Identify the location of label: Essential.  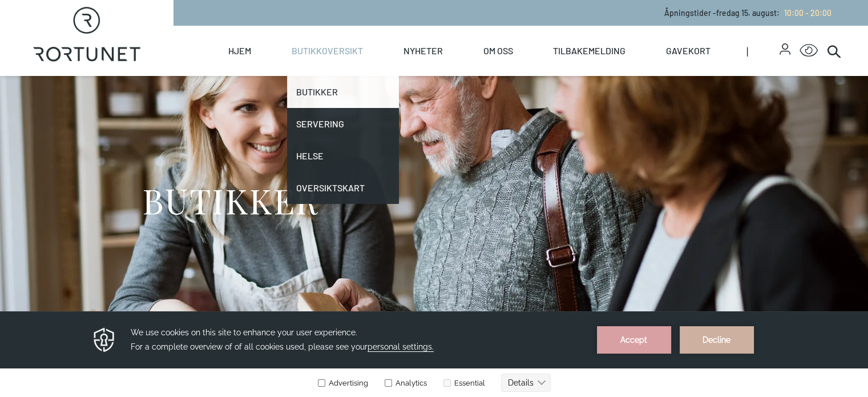
(463, 72).